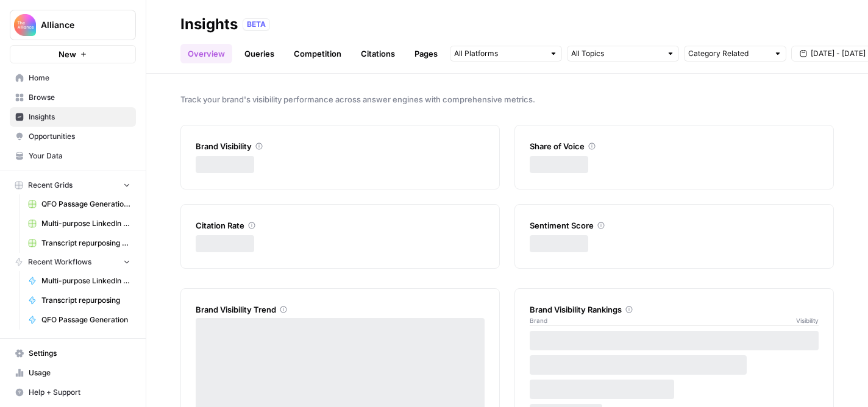 Image resolution: width=868 pixels, height=407 pixels. What do you see at coordinates (426, 54) in the screenshot?
I see `a: Pages` at bounding box center [426, 54].